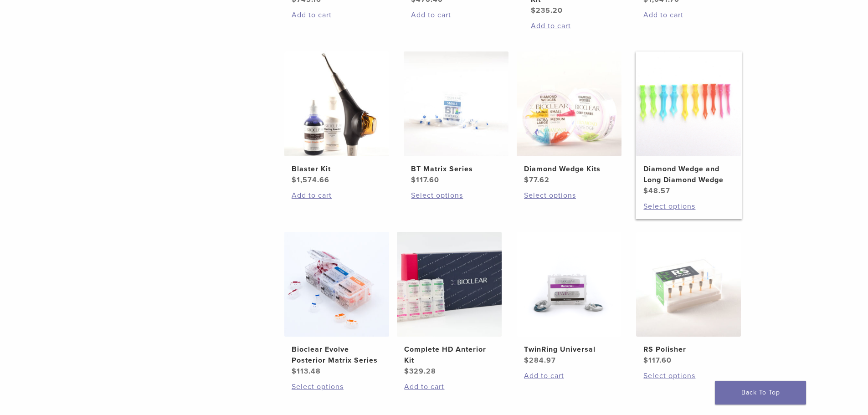 Image resolution: width=868 pixels, height=415 pixels. What do you see at coordinates (540, 360) in the screenshot?
I see `bdi: 284.97` at bounding box center [540, 360].